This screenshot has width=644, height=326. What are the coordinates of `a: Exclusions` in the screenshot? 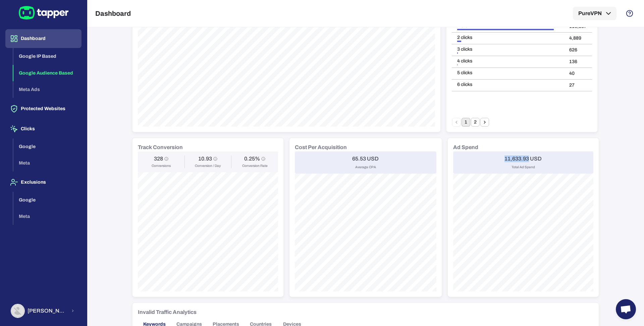 It's located at (43, 182).